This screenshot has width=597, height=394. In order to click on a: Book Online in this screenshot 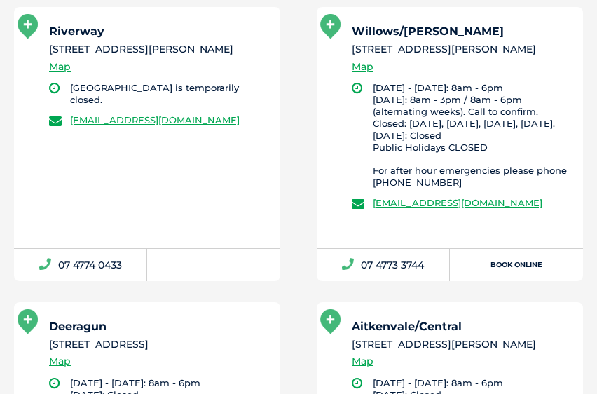, I will do `click(516, 265)`.